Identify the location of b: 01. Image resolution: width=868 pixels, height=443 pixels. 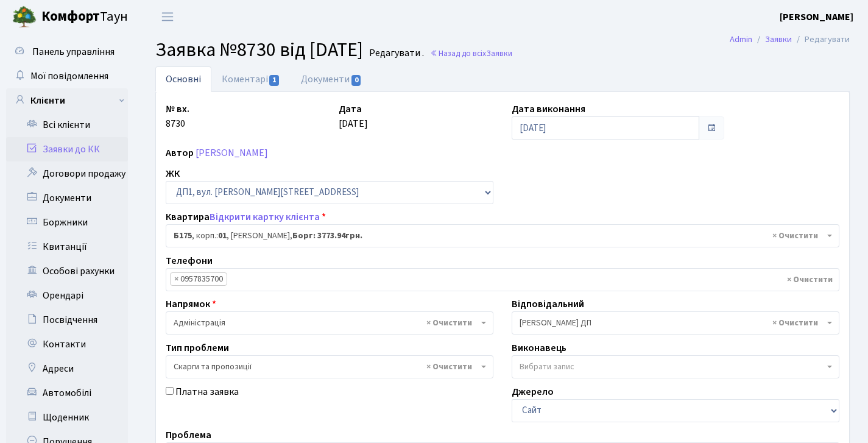
(222, 236).